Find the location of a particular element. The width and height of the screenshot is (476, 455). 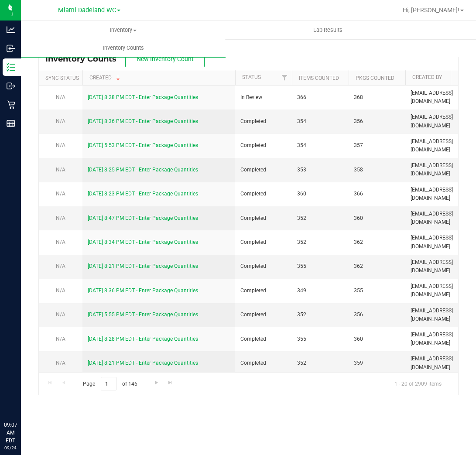

a: Created By is located at coordinates (427, 77).